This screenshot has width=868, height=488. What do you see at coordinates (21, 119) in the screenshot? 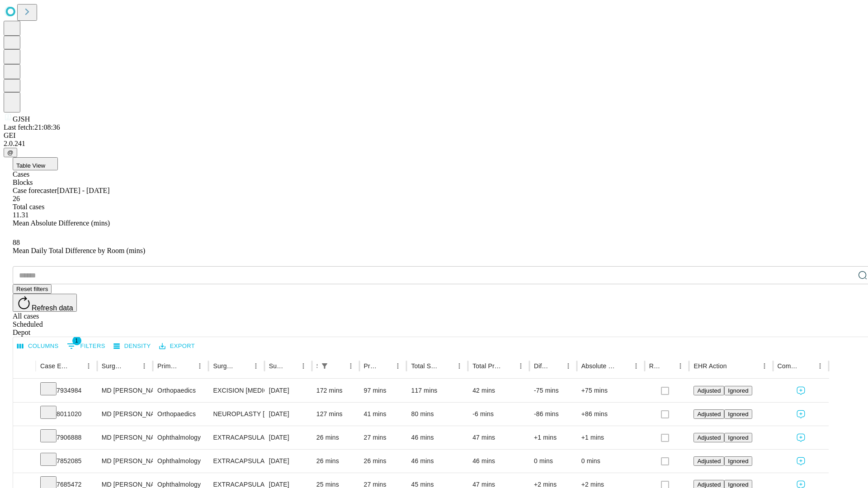
I see `span: GJSH` at bounding box center [21, 119].